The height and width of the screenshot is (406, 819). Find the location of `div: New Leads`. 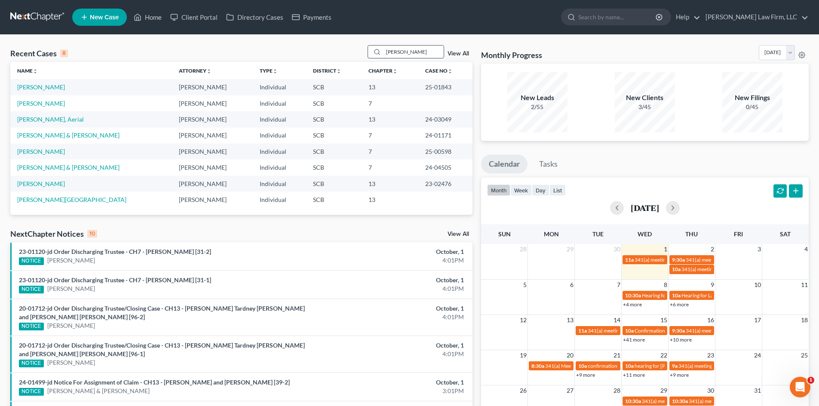

div: New Leads is located at coordinates (537, 98).